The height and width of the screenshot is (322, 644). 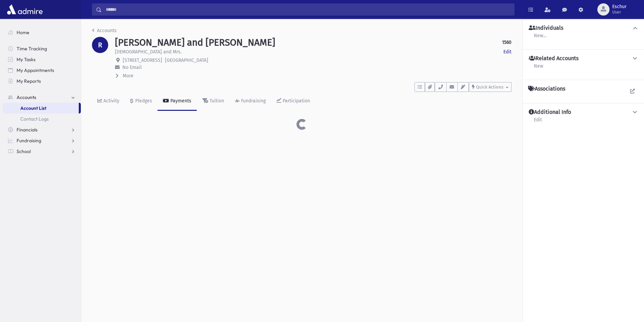 I want to click on div: R, so click(x=100, y=45).